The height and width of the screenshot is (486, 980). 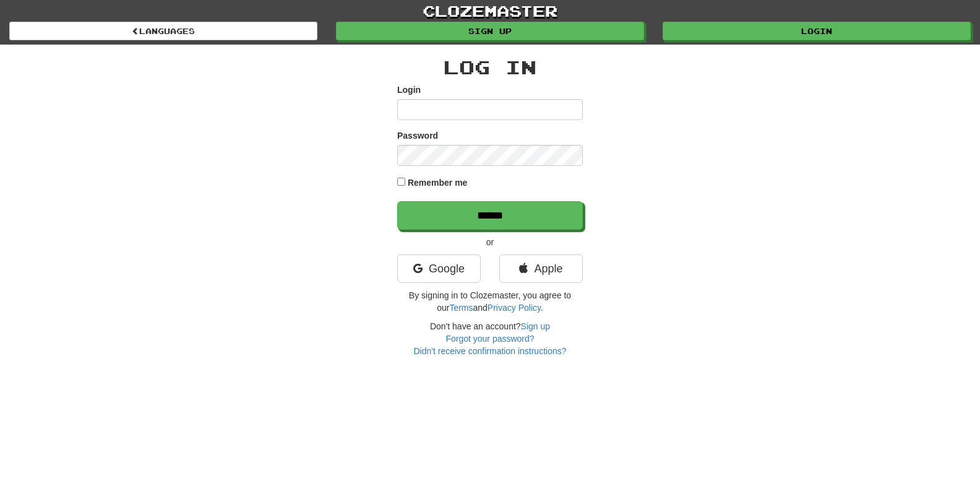 I want to click on a: Privacy Policy, so click(x=514, y=307).